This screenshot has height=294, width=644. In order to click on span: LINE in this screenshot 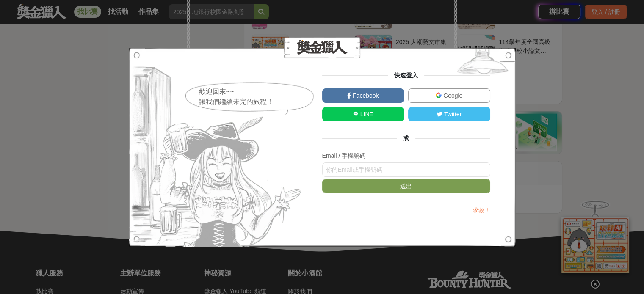, I will do `click(366, 114)`.